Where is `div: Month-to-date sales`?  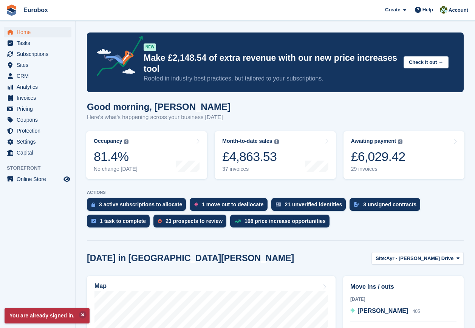 div: Month-to-date sales is located at coordinates (247, 141).